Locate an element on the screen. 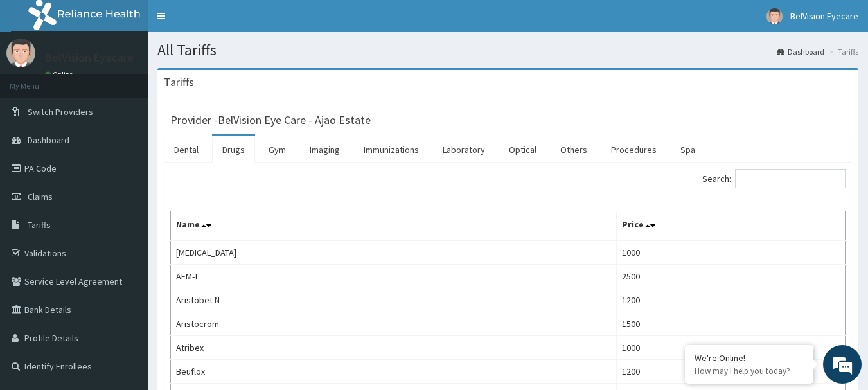 The width and height of the screenshot is (868, 390). a: Imaging is located at coordinates (325, 150).